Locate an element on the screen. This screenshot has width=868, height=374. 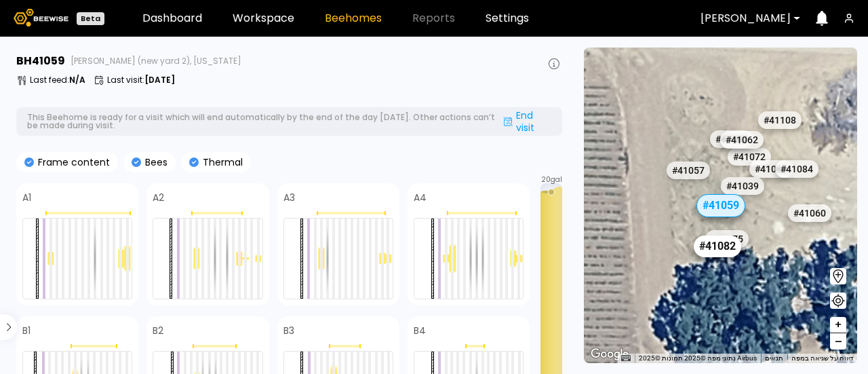
div: # 41108 is located at coordinates (780, 120).